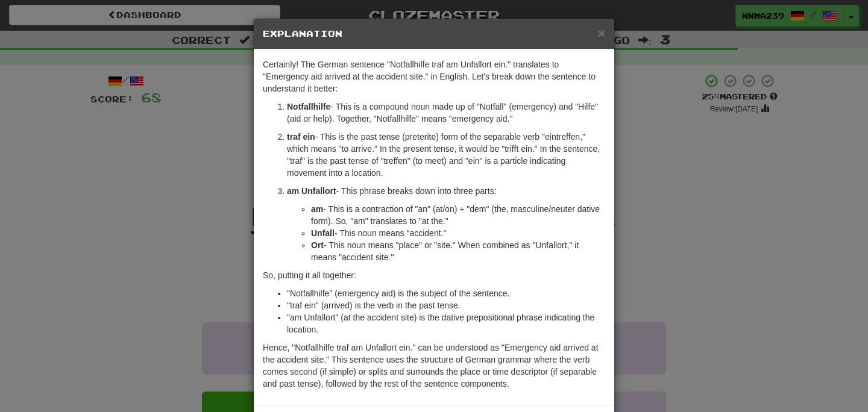 The width and height of the screenshot is (868, 412). What do you see at coordinates (446, 113) in the screenshot?
I see `p: - This is a compound noun made up of "Notfall" (emergency) and "Hilfe" (aid or help). Together, "...` at bounding box center [446, 113].